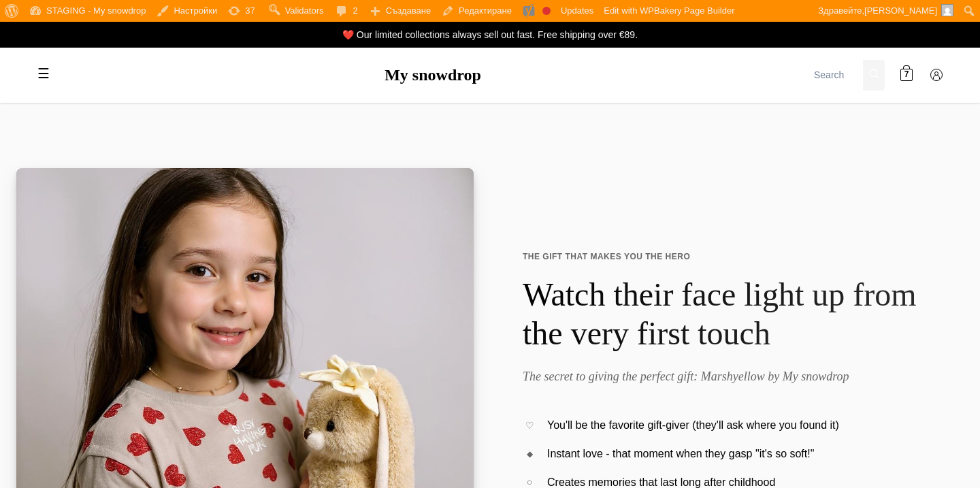  What do you see at coordinates (735, 377) in the screenshot?
I see `h2: The secret to giving the perfect gift: Marshyellow by My snowdrop` at bounding box center [735, 377].